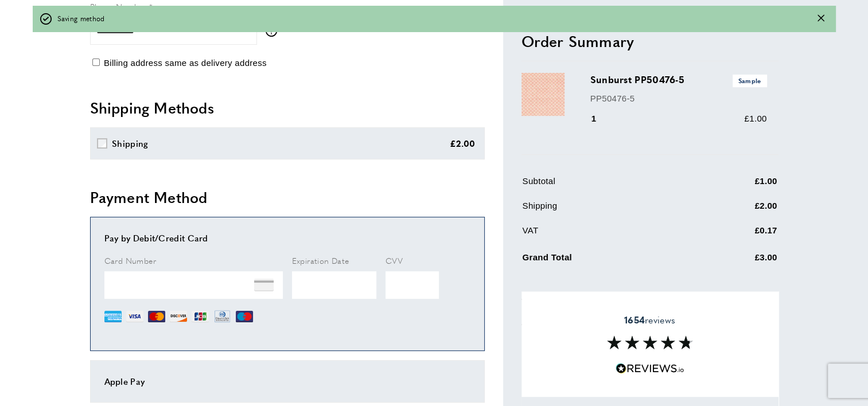 The height and width of the screenshot is (406, 868). I want to click on div: 1, so click(601, 119).